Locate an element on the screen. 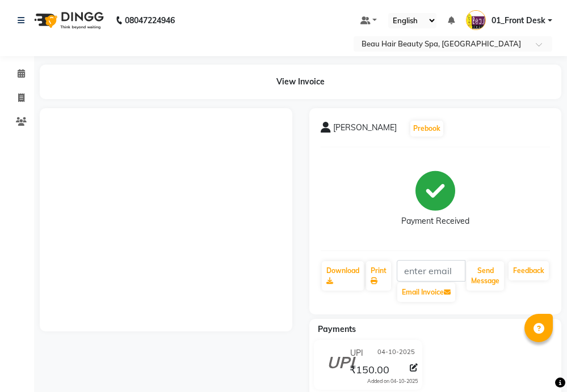  img: logo is located at coordinates (67, 20).